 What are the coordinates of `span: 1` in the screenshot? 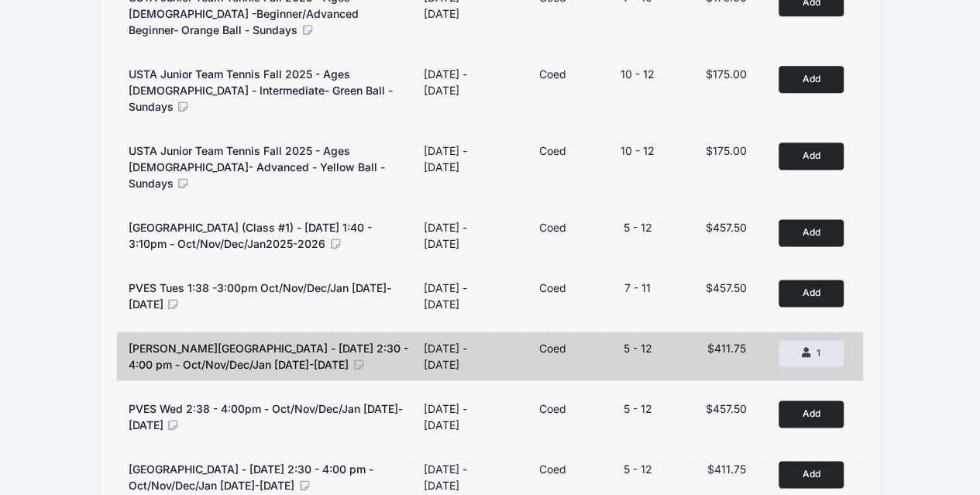 It's located at (818, 353).